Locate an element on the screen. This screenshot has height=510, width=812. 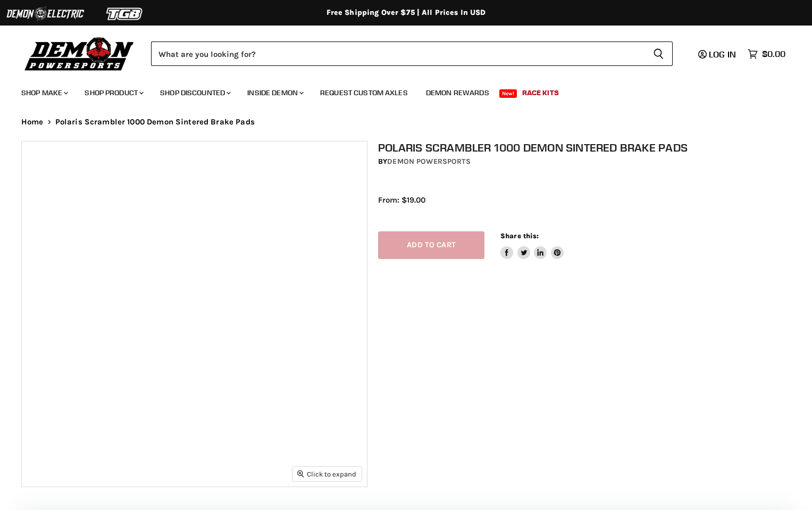
a: Request Custom Axles is located at coordinates (364, 93).